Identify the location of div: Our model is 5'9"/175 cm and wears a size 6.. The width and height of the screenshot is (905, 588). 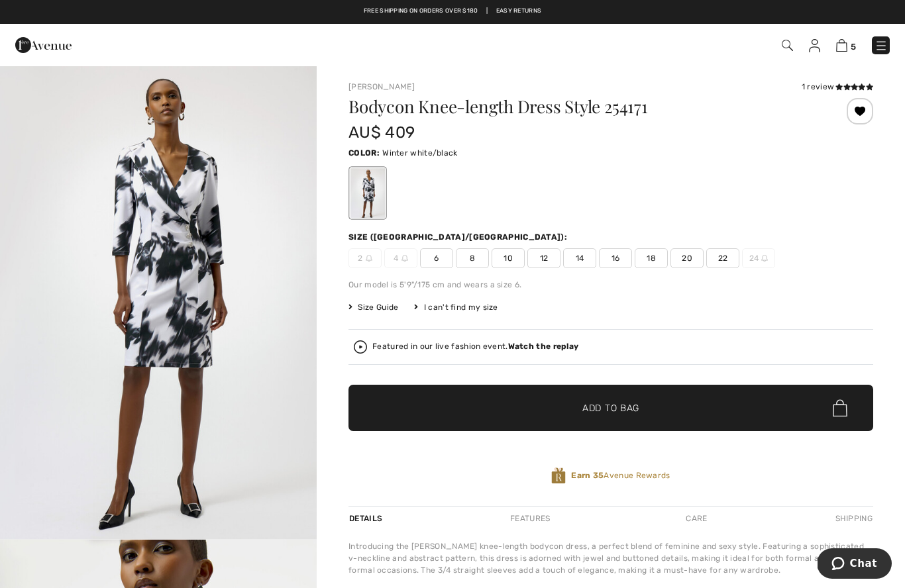
(610, 284).